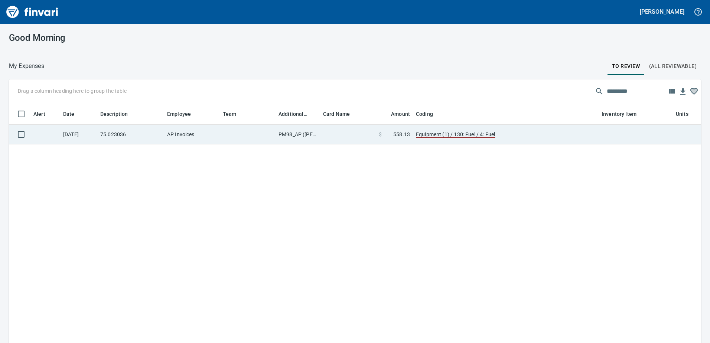  I want to click on button: Download Table, so click(683, 92).